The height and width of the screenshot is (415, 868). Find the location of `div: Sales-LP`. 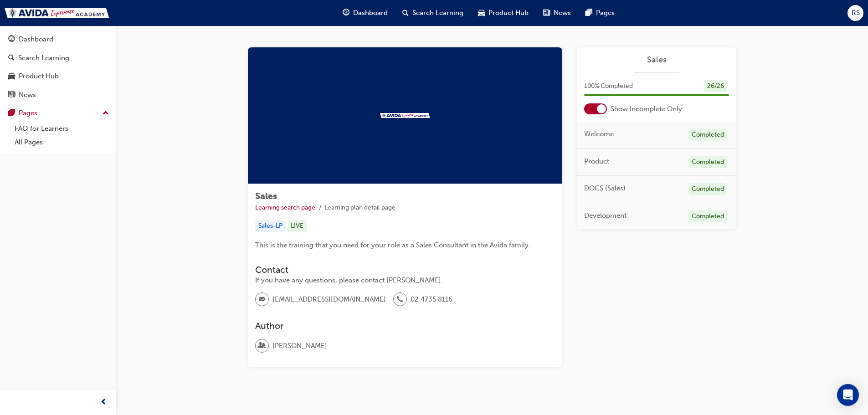

div: Sales-LP is located at coordinates (270, 226).